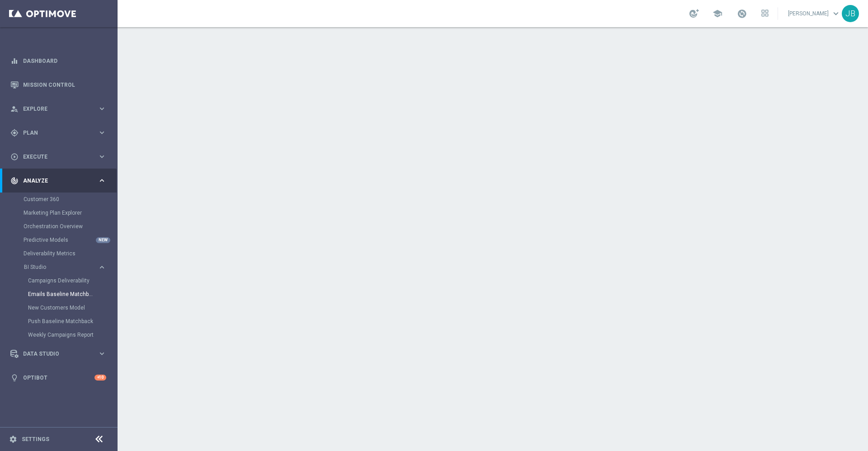 This screenshot has width=868, height=451. What do you see at coordinates (61, 335) in the screenshot?
I see `a: Weekly Campaigns Report` at bounding box center [61, 335].